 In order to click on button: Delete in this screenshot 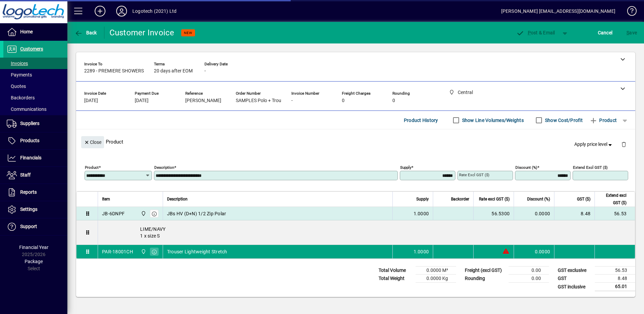, I will do `click(624, 144)`.